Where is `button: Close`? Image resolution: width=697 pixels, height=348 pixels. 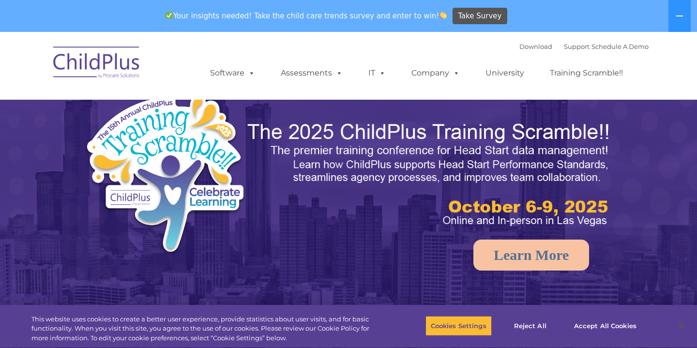 button: Close is located at coordinates (681, 326).